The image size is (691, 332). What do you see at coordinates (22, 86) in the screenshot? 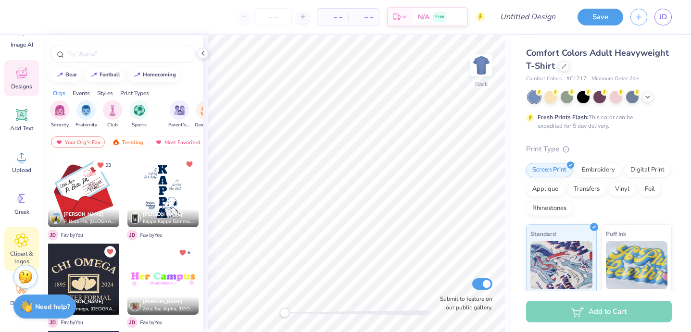
I see `span: Designs` at bounding box center [22, 86].